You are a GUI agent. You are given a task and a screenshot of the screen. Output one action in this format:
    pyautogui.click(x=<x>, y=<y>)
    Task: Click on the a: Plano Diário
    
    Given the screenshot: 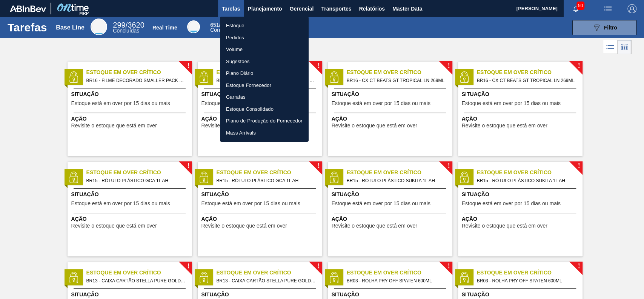 What is the action you would take?
    pyautogui.click(x=264, y=73)
    